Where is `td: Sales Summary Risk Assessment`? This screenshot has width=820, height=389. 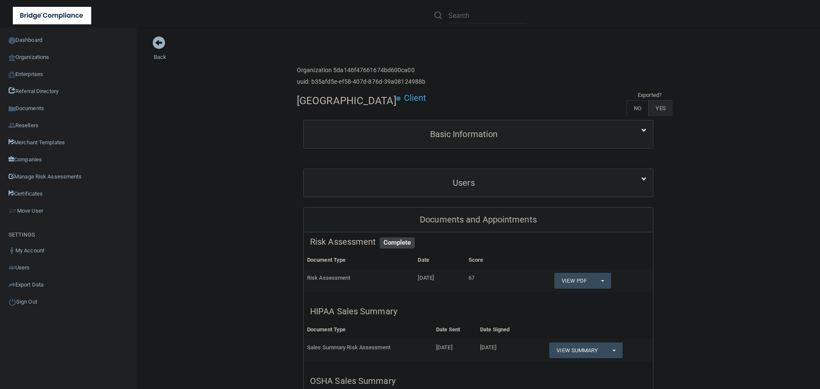 td: Sales Summary Risk Assessment is located at coordinates (368, 350).